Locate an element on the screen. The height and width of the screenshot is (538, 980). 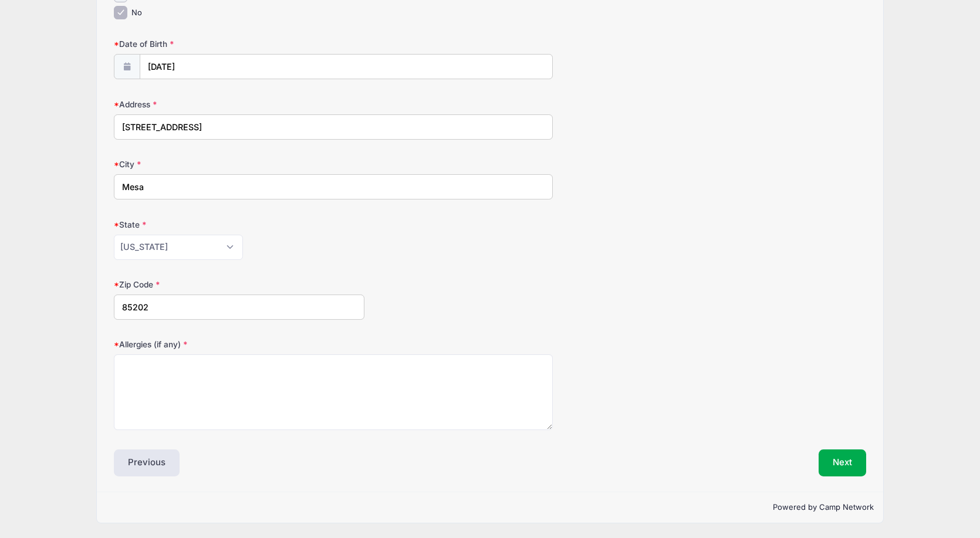
input: xxxxx is located at coordinates (239, 306).